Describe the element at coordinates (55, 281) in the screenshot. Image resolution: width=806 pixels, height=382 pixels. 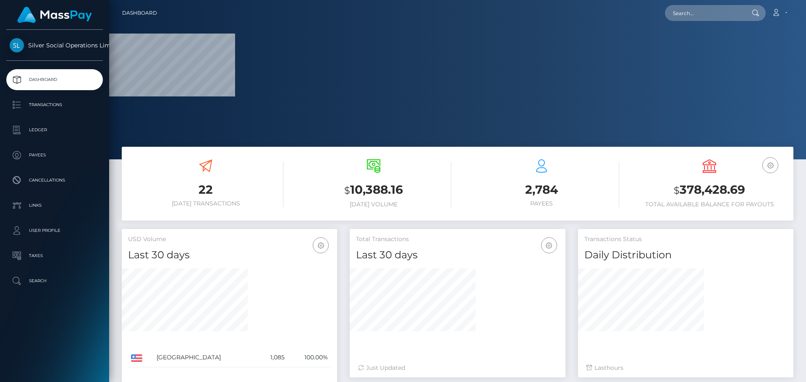
I see `p: Search` at that location.